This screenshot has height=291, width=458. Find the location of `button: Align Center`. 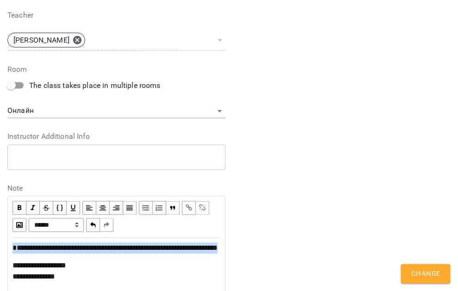

button: Align Center is located at coordinates (103, 208).